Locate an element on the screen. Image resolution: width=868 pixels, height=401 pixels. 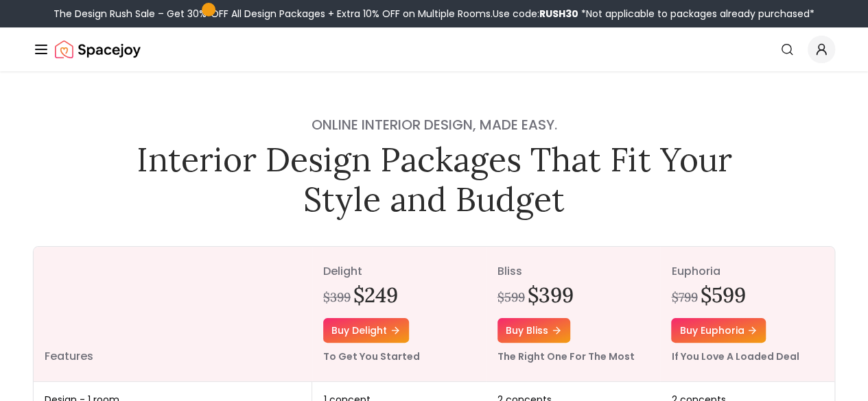
a: Buy bliss is located at coordinates (534, 330).